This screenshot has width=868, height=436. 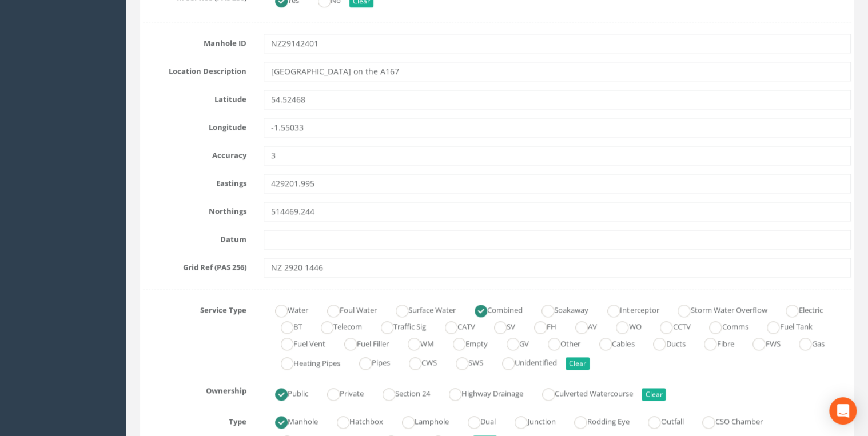 What do you see at coordinates (498, 325) in the screenshot?
I see `label: SV` at bounding box center [498, 325].